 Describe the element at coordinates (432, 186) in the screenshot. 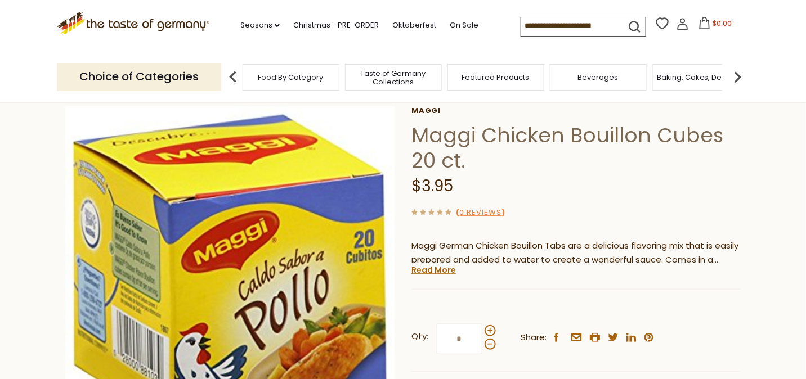

I see `span: $3.95` at that location.